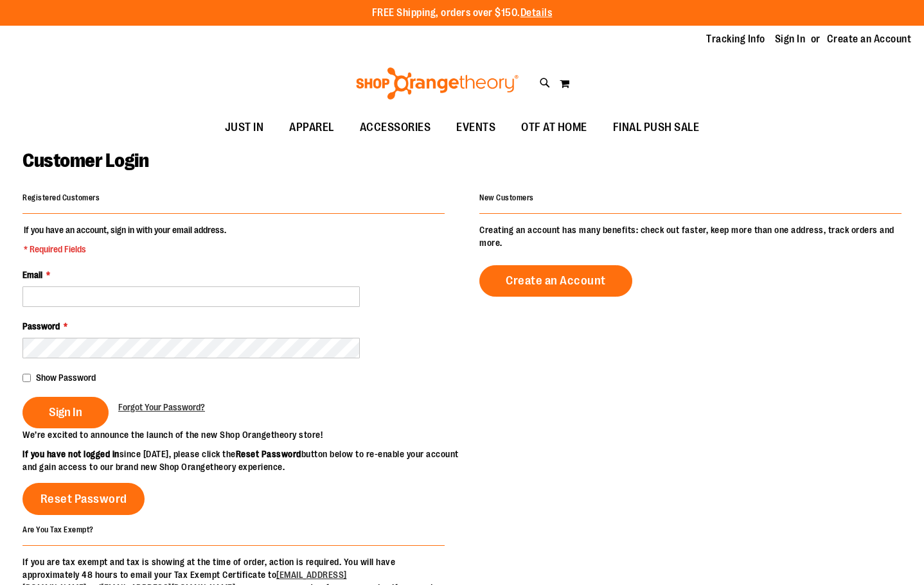 Image resolution: width=924 pixels, height=585 pixels. Describe the element at coordinates (41, 326) in the screenshot. I see `span: Password` at that location.